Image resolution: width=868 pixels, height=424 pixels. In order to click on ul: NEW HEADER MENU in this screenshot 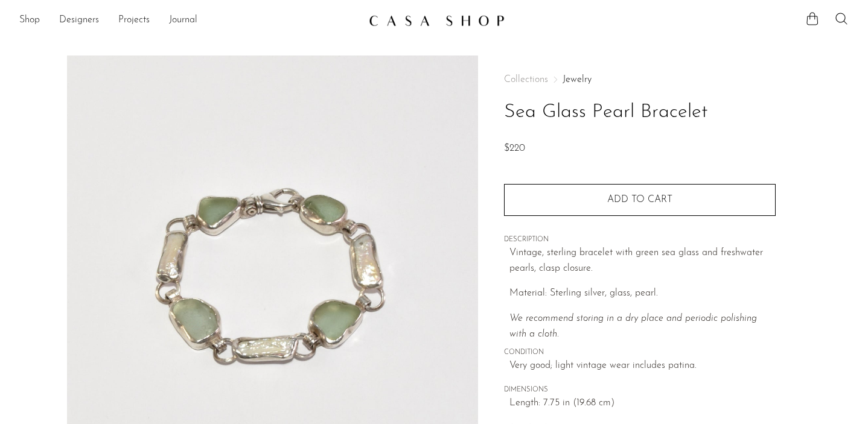, I will do `click(189, 20)`.